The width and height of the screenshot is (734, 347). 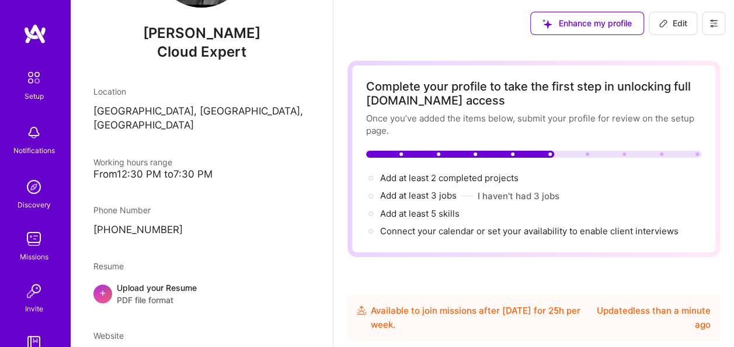 I want to click on div: Invite, so click(x=34, y=309).